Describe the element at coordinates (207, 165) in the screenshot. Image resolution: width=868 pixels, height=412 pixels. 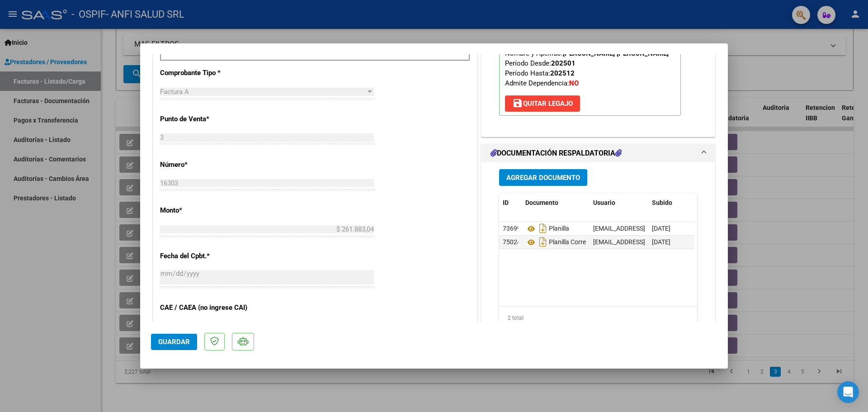
I see `p: Número` at that location.